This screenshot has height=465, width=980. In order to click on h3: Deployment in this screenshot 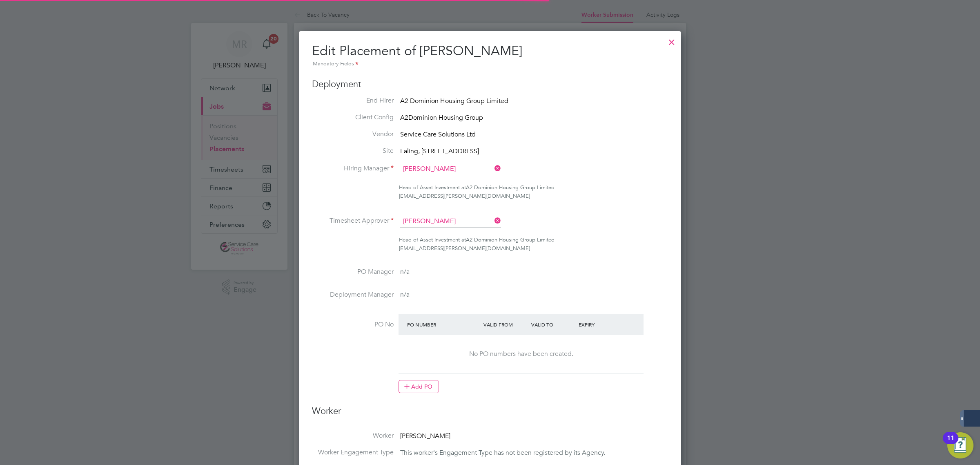, I will do `click(490, 84)`.